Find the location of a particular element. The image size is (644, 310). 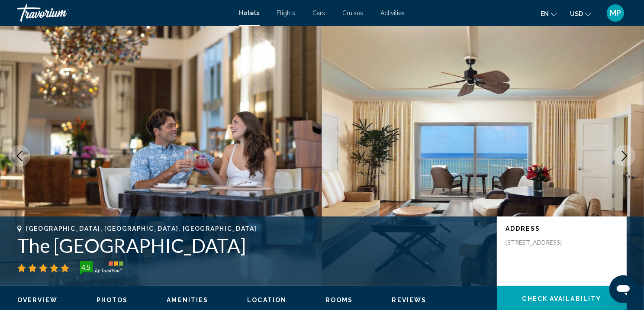

button: Photos is located at coordinates (112, 300).